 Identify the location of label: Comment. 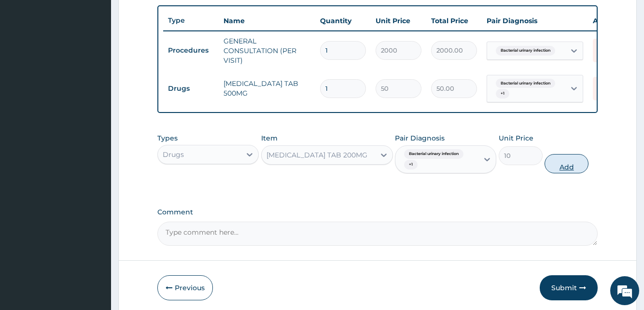
(377, 212).